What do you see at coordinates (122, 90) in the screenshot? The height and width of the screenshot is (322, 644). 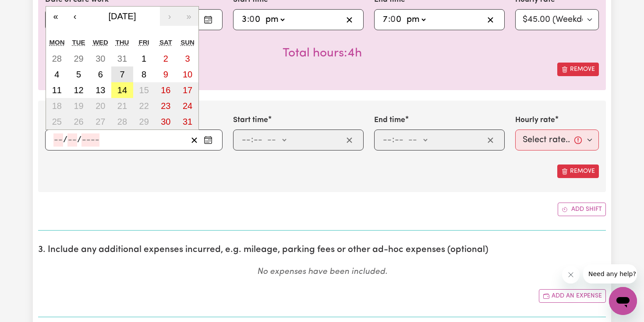 I see `abbr: 14 August 2025` at bounding box center [122, 90].